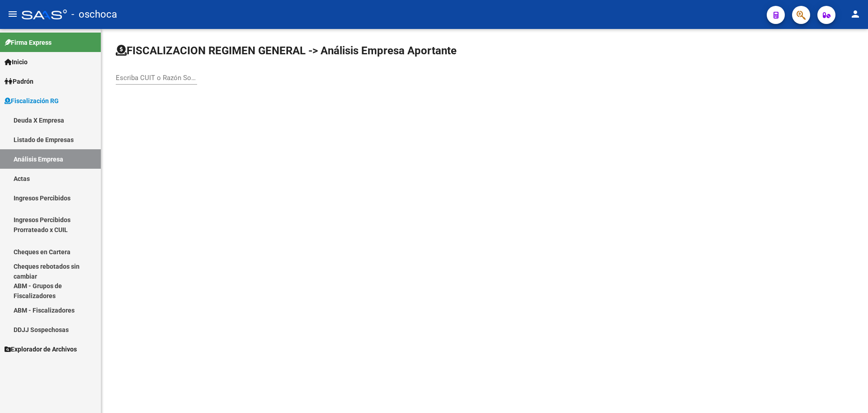  Describe the element at coordinates (32, 101) in the screenshot. I see `span: Fiscalización RG` at that location.